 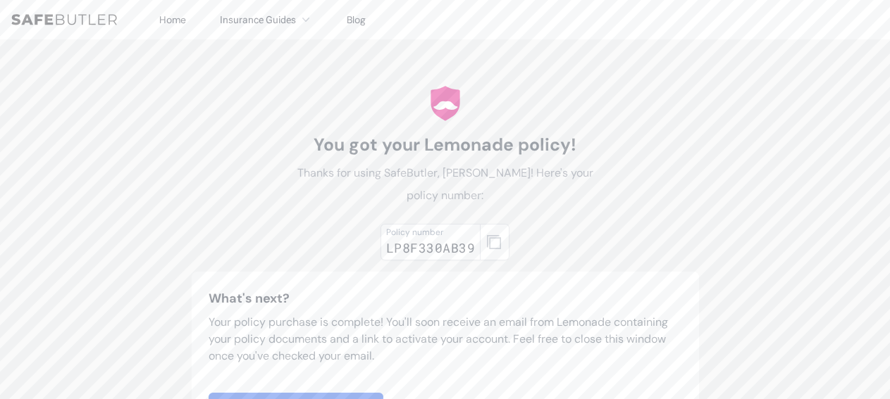 What do you see at coordinates (445, 299) in the screenshot?
I see `h3: What's next?` at bounding box center [445, 299].